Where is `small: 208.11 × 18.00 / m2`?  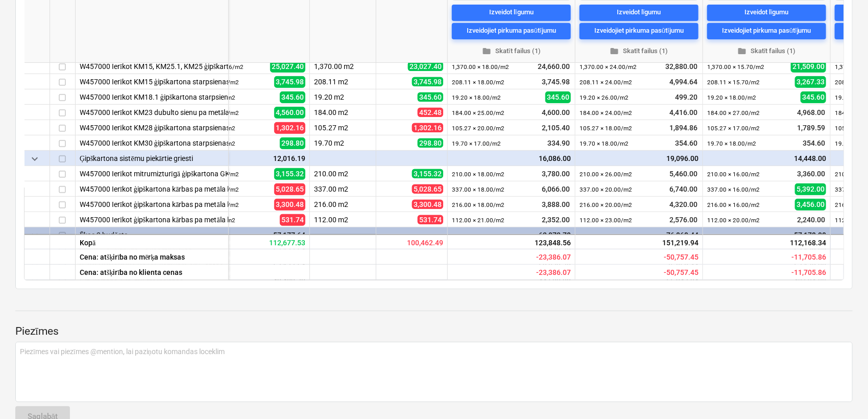
small: 208.11 × 18.00 / m2 is located at coordinates (478, 82).